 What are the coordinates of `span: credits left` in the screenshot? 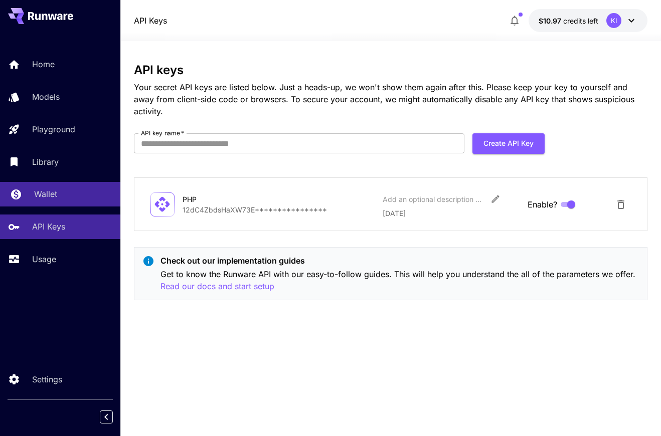 It's located at (581, 21).